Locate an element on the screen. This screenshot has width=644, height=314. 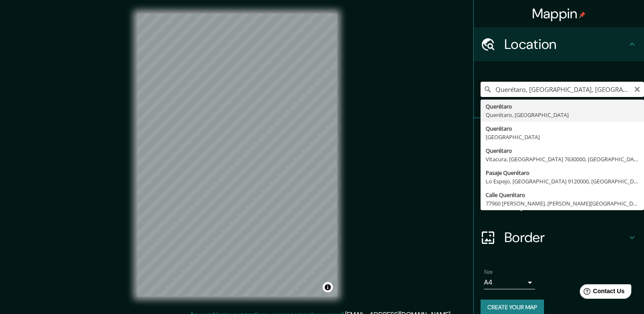
label: Size is located at coordinates (488, 272).